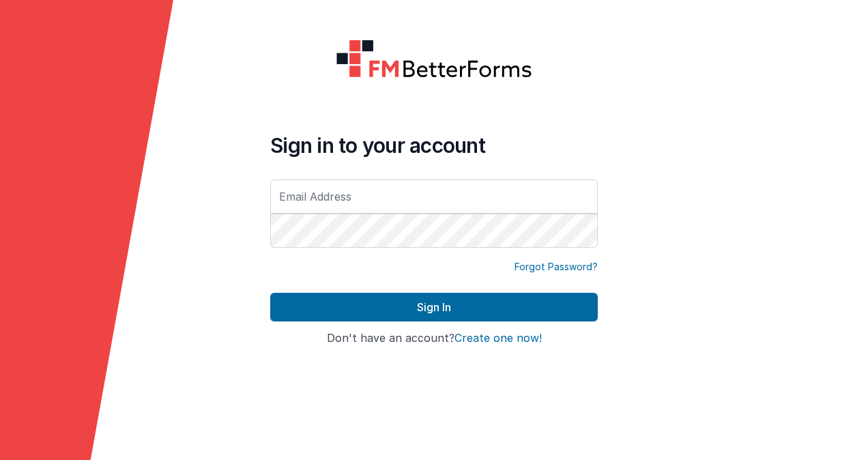  I want to click on button: Sign In, so click(434, 307).